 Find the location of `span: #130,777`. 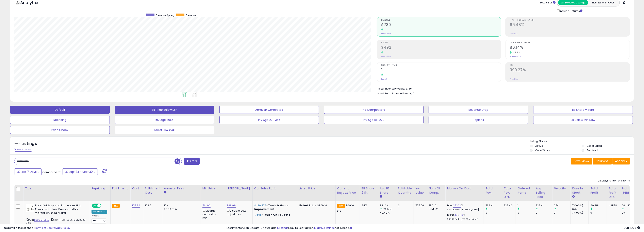

span: #130,777 is located at coordinates (260, 205).